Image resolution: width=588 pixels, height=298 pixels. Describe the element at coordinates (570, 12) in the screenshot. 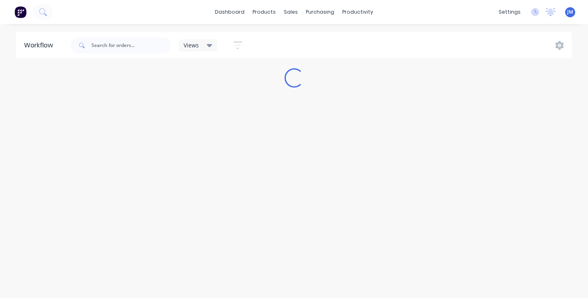

I see `span: JM` at that location.